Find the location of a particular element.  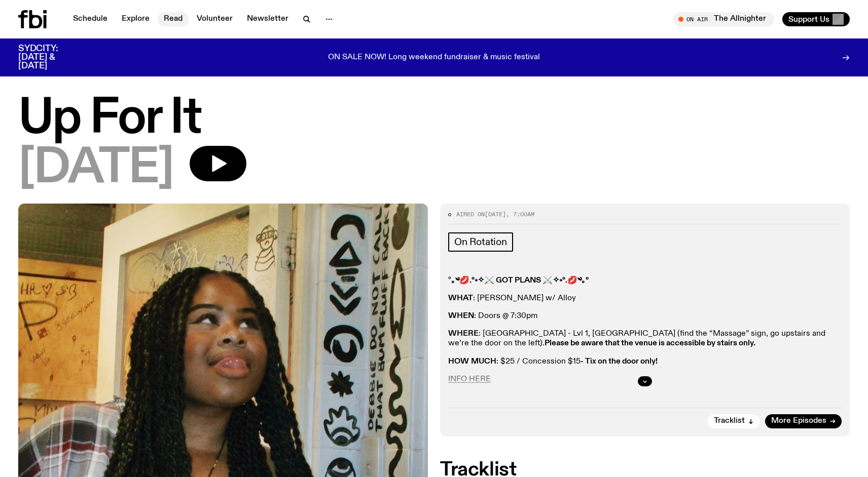

a: Explore is located at coordinates (136, 19).